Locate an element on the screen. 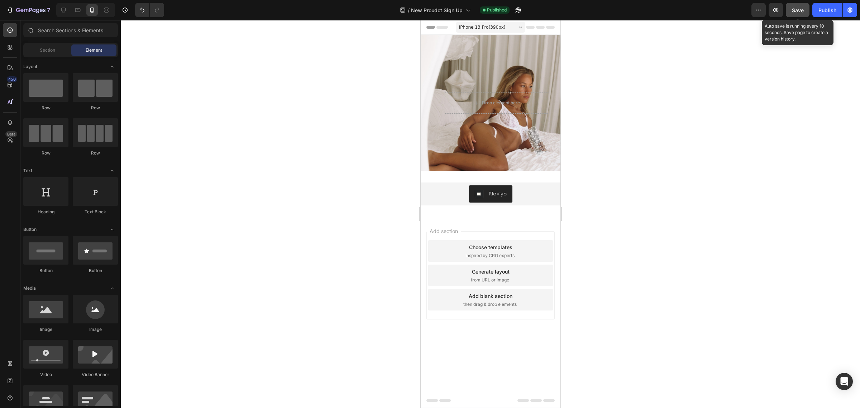  p: 7 is located at coordinates (48, 10).